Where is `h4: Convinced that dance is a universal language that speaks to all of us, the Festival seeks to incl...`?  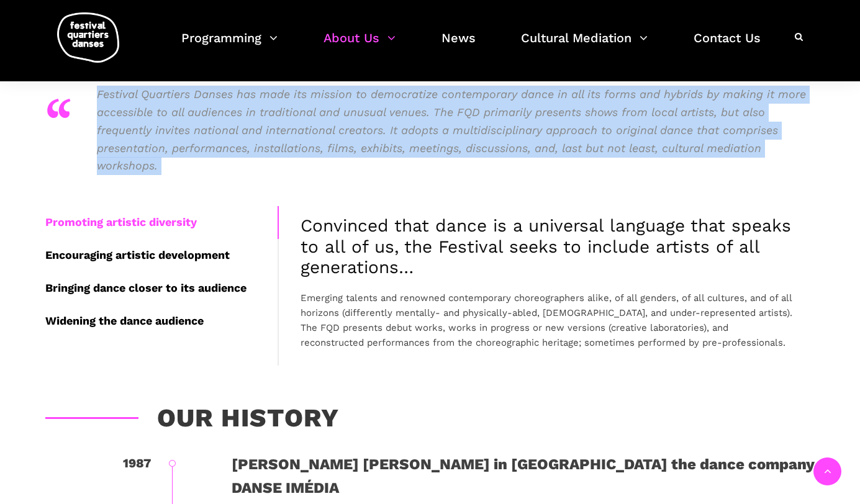
h4: Convinced that dance is a universal language that speaks to all of us, the Festival seeks to incl... is located at coordinates (547, 246).